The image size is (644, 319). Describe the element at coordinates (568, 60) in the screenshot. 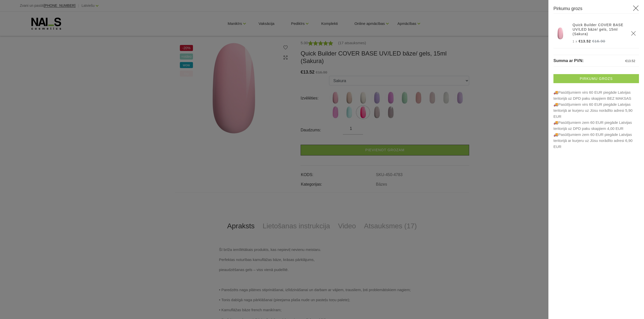

I see `span: Summa ar PVN:` at that location.